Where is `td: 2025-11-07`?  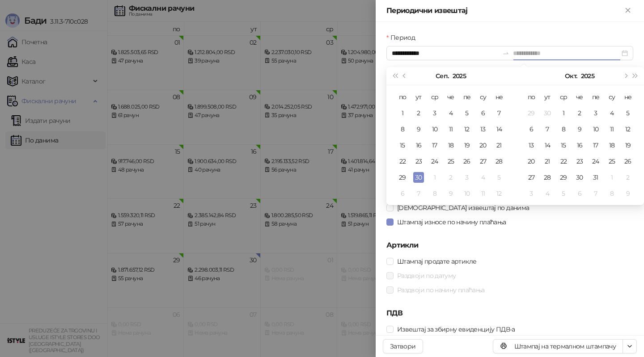
td: 2025-11-07 is located at coordinates (595, 194).